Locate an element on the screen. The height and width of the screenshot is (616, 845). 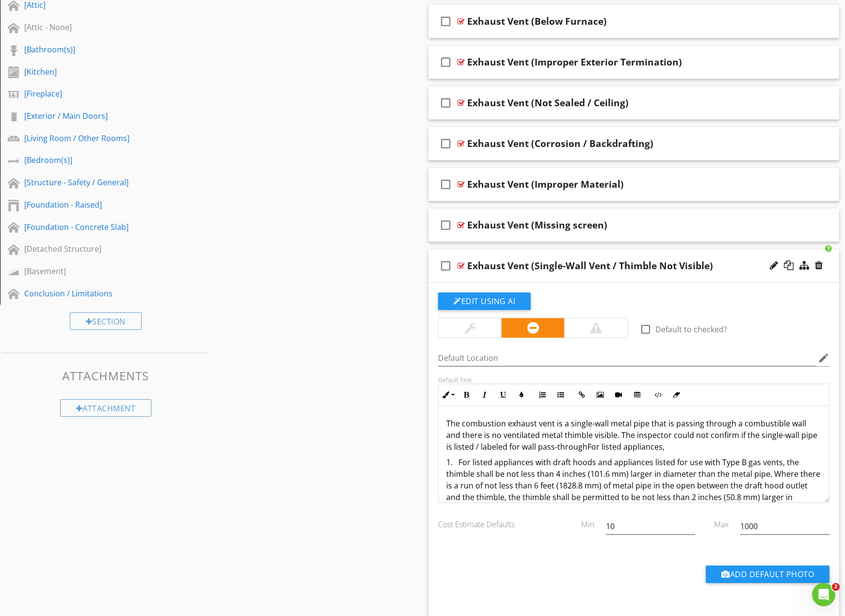
i: edit is located at coordinates (824, 358).